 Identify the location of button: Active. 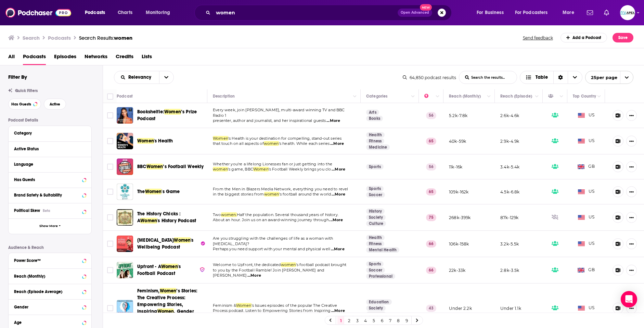
(55, 104).